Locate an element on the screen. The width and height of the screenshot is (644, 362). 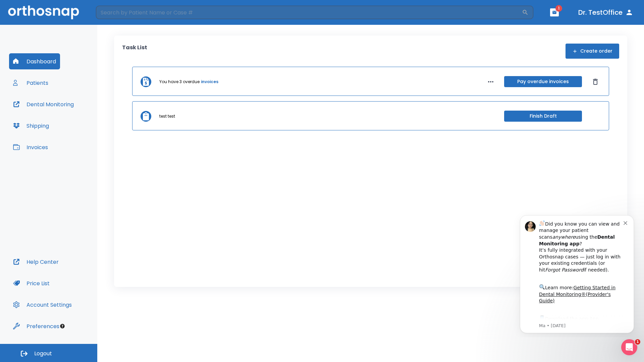
button: Dismiss is located at coordinates (596, 82).